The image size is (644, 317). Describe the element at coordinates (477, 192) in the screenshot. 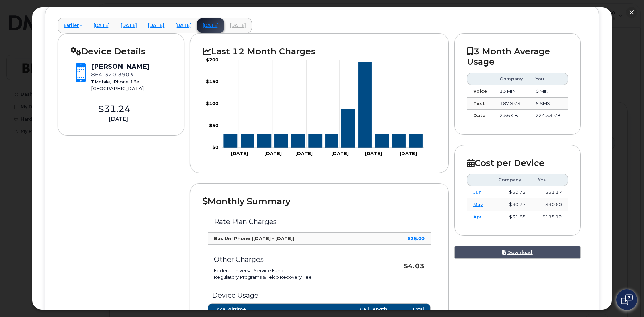

I see `a: Jun` at that location.